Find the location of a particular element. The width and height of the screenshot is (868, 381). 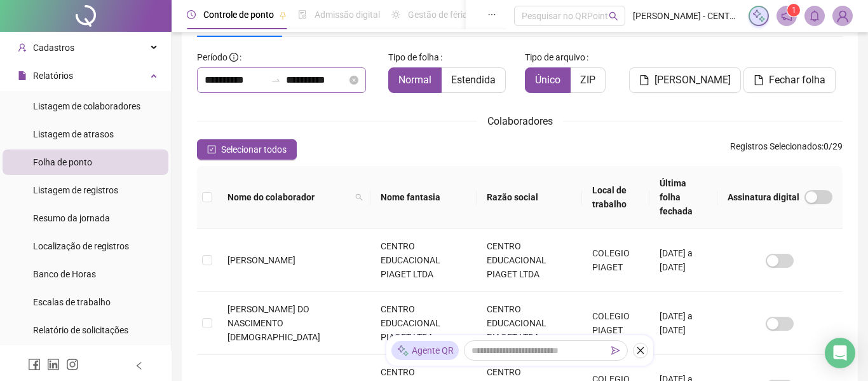

span: Selecionar todos is located at coordinates (254, 149).